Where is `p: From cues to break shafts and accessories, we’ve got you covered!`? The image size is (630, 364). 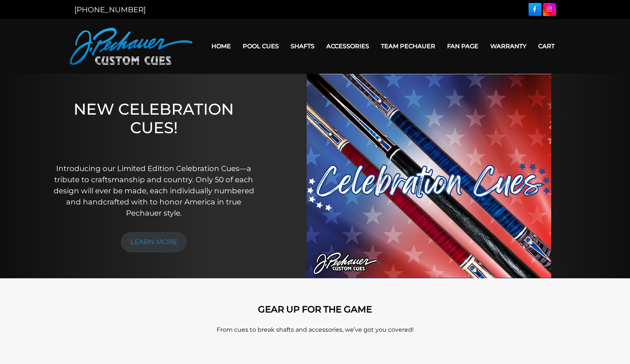
p: From cues to break shafts and accessories, we’ve got you covered! is located at coordinates (315, 330).